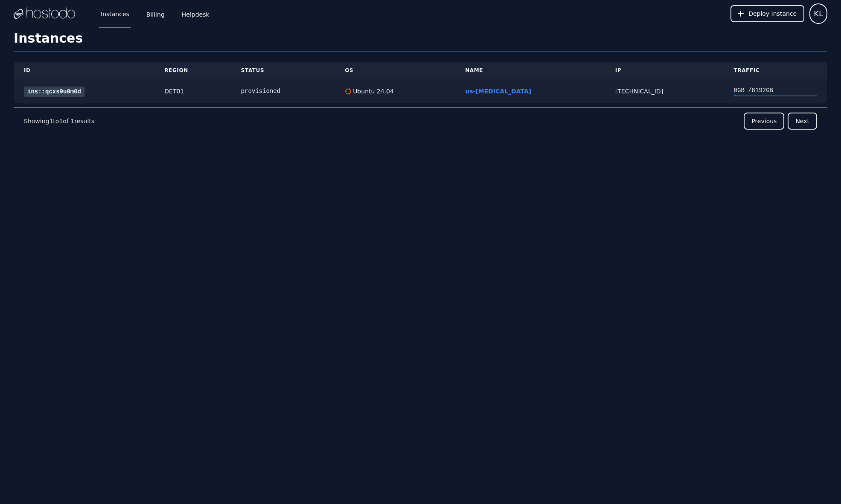 This screenshot has height=504, width=841. What do you see at coordinates (802, 121) in the screenshot?
I see `button: Next` at bounding box center [802, 121].